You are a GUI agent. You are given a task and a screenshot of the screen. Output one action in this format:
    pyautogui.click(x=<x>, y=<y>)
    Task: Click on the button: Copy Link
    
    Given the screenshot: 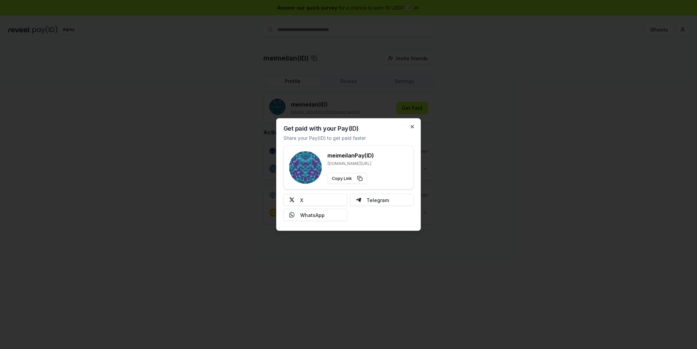 What is the action you would take?
    pyautogui.click(x=347, y=179)
    